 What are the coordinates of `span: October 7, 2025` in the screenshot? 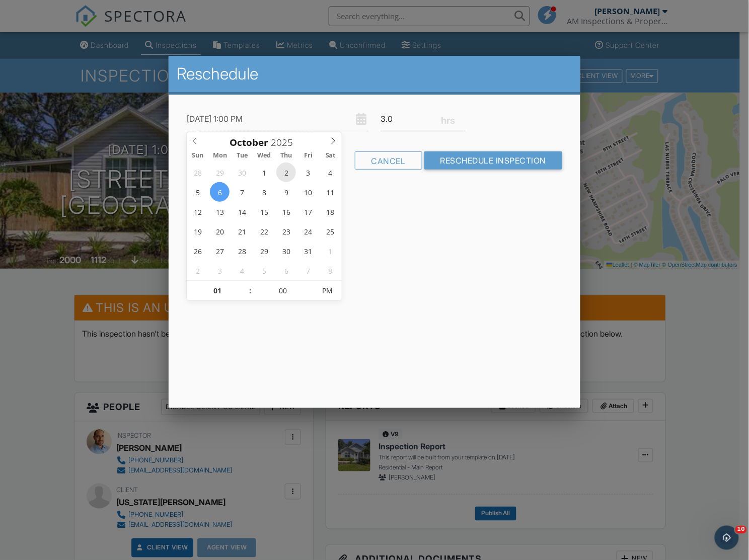 It's located at (242, 192).